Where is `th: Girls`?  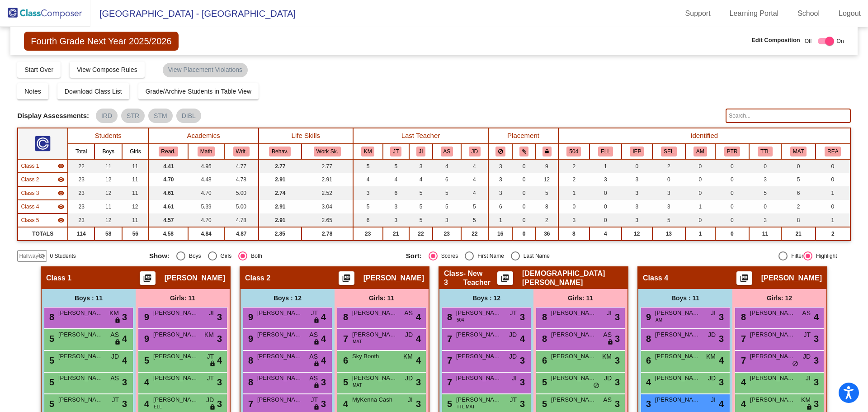
th: Girls is located at coordinates (135, 152).